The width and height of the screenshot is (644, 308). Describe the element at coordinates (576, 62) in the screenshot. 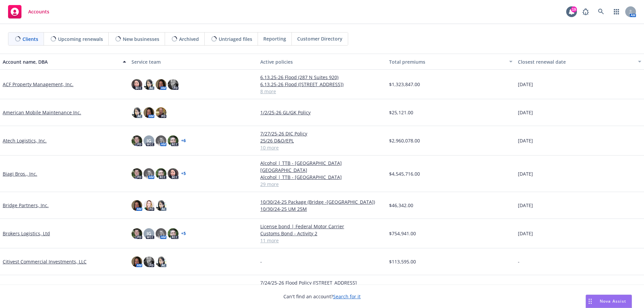

I see `div: Closest renewal date` at that location.